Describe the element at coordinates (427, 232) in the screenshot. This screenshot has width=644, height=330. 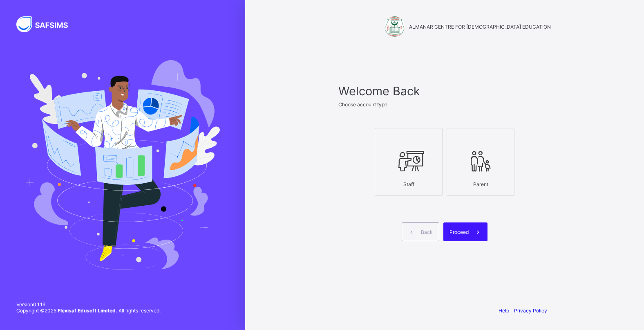
I see `span: Back` at that location.